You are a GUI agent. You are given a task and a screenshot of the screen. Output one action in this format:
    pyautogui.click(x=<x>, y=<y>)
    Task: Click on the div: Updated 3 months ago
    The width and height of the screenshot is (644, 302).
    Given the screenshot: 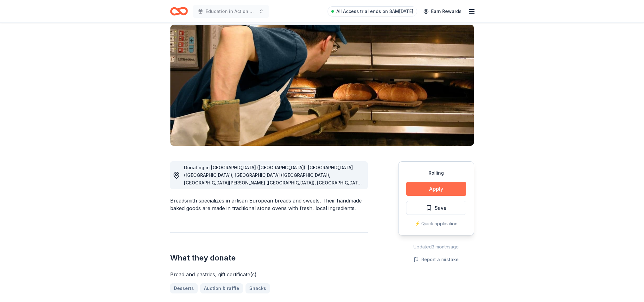 What is the action you would take?
    pyautogui.click(x=436, y=247)
    